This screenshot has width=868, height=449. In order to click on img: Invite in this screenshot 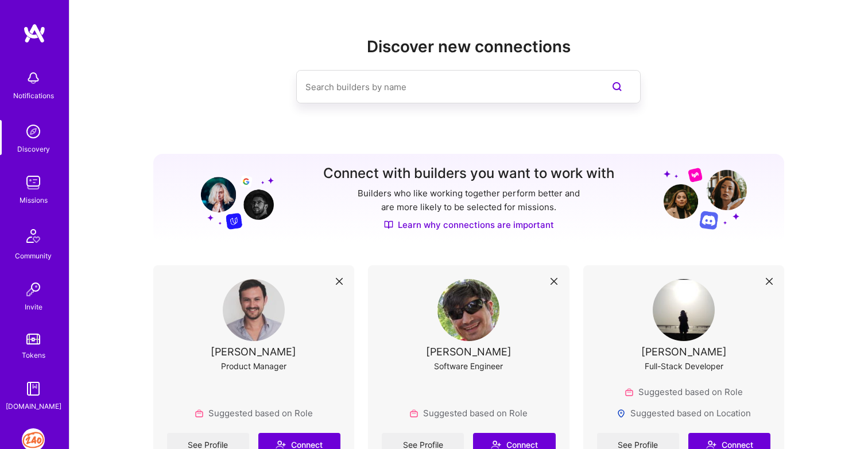, I will do `click(34, 289)`.